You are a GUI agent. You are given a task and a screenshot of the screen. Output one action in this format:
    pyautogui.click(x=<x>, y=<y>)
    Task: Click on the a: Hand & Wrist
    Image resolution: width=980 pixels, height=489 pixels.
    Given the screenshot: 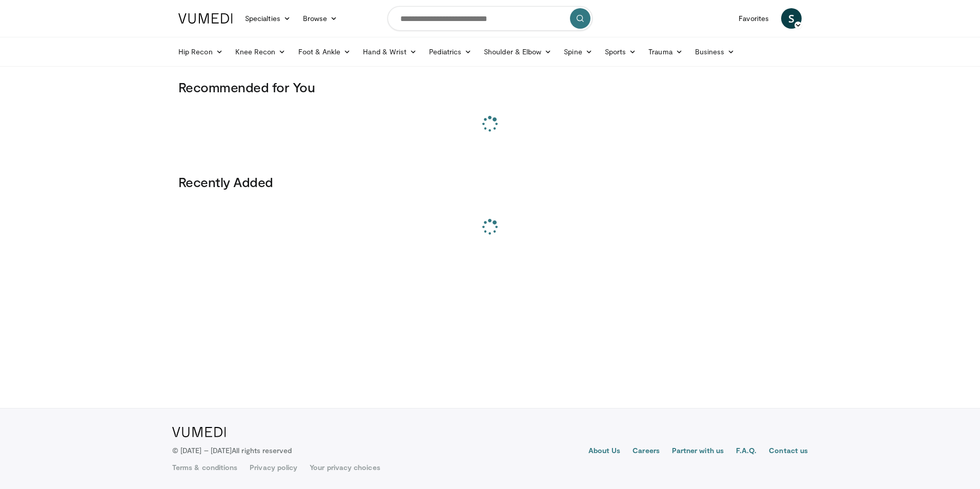 What is the action you would take?
    pyautogui.click(x=390, y=52)
    